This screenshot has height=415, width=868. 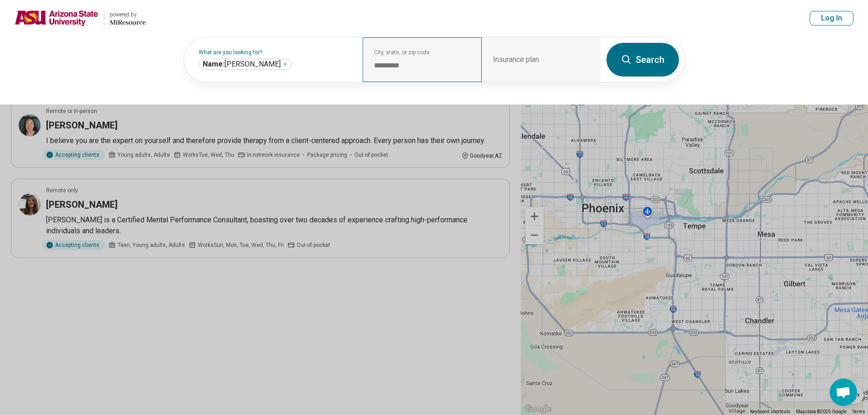 What do you see at coordinates (57, 18) in the screenshot?
I see `img: Arizona State University` at bounding box center [57, 18].